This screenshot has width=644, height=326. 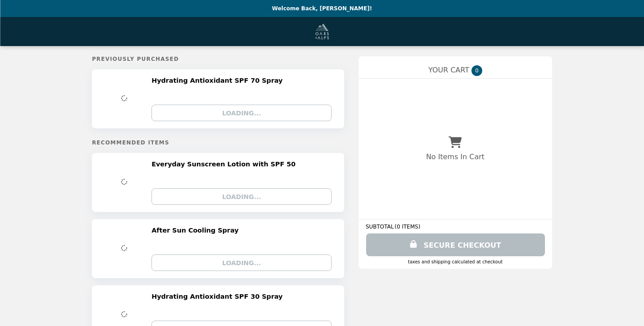 What do you see at coordinates (408, 227) in the screenshot?
I see `span: ( 0 ITEMS )` at bounding box center [408, 227].